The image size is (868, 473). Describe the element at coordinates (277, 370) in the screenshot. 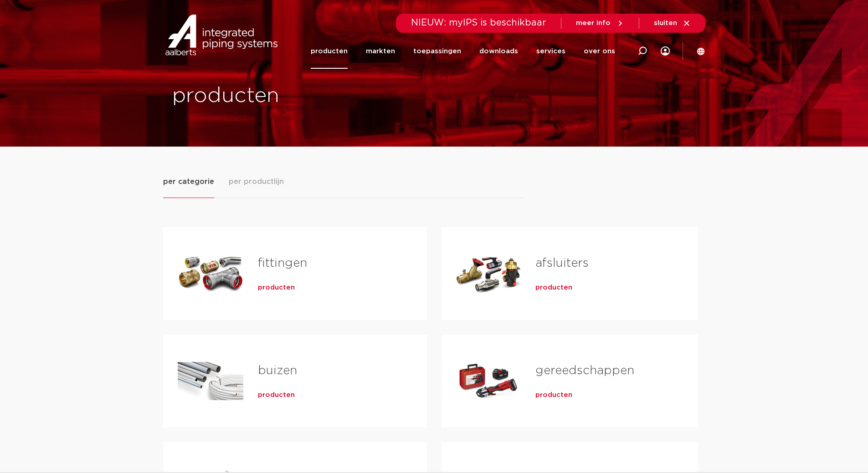

I see `a: buizen` at that location.